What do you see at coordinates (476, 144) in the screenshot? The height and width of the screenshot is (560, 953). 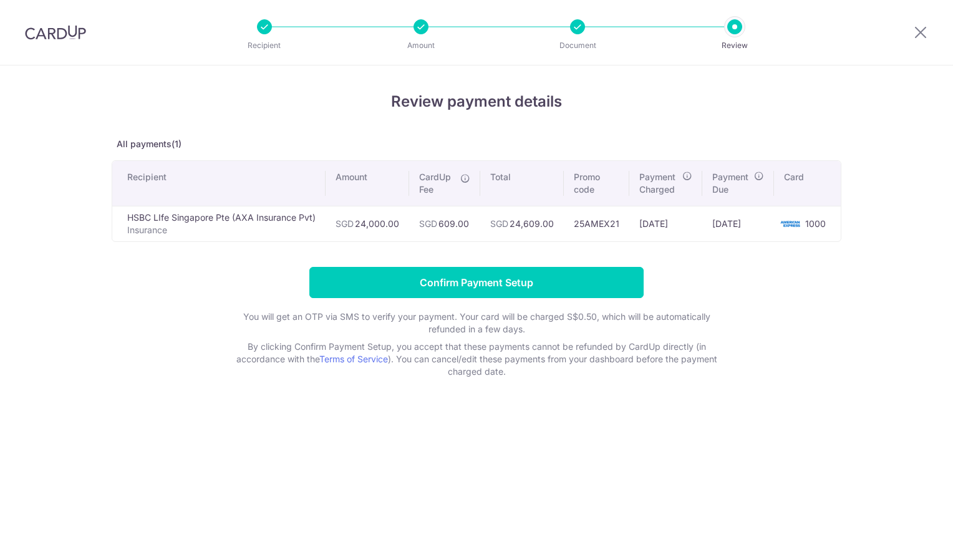 I see `p: All payments(1)` at bounding box center [476, 144].